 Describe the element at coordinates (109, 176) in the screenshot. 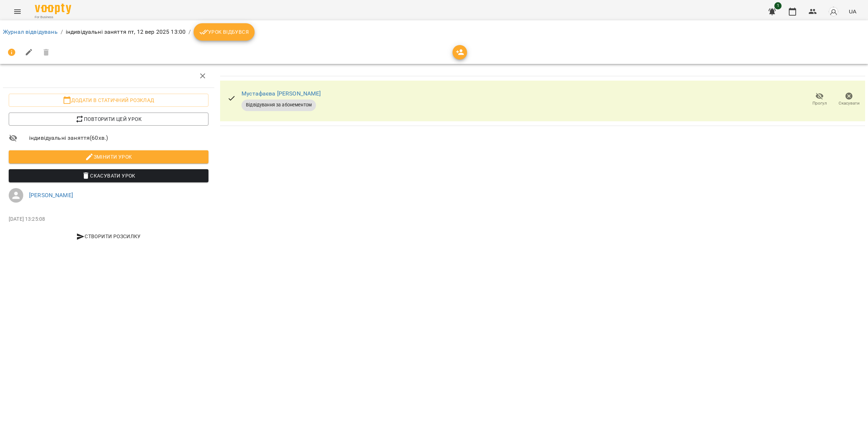

I see `button: Скасувати Урок` at that location.